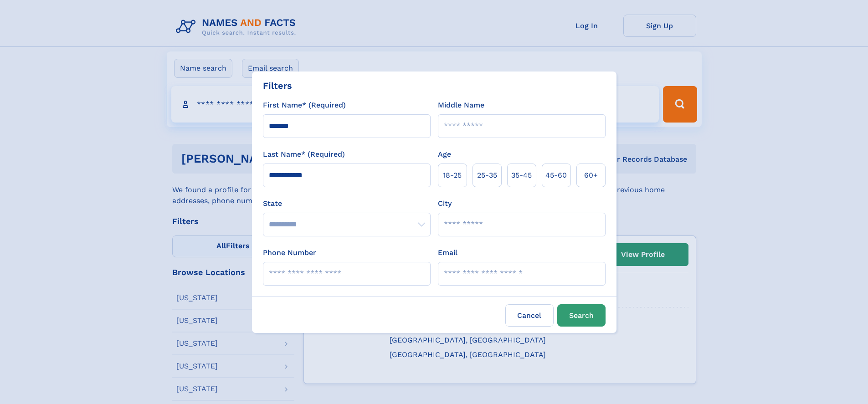 This screenshot has width=868, height=404. What do you see at coordinates (487, 175) in the screenshot?
I see `span: 25‑35` at bounding box center [487, 175].